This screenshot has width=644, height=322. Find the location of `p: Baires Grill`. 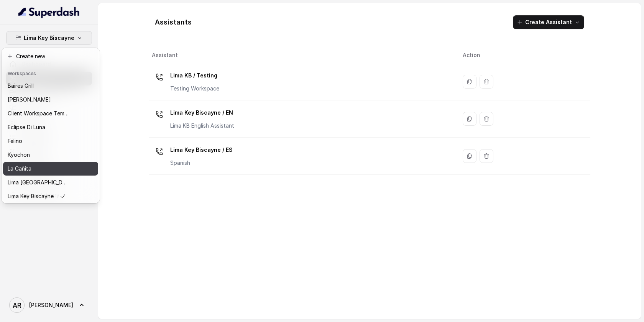

p: Baires Grill is located at coordinates (21, 86).